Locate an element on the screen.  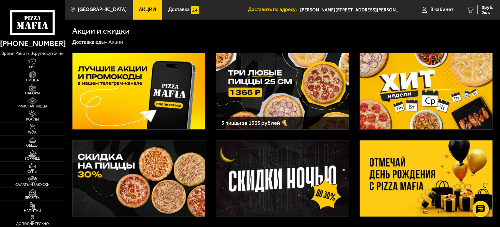
img: 15daf4d41897b9f0e9f617042186c801.svg is located at coordinates (195, 10).